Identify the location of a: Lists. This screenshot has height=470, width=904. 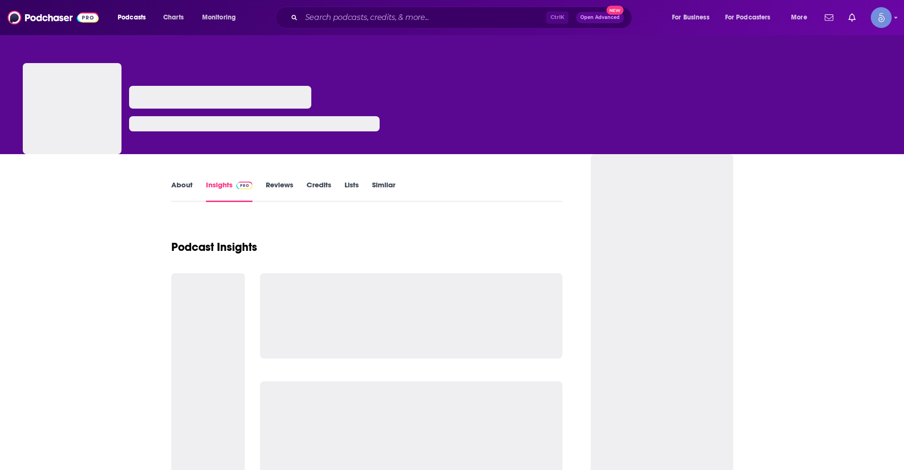
(352, 191).